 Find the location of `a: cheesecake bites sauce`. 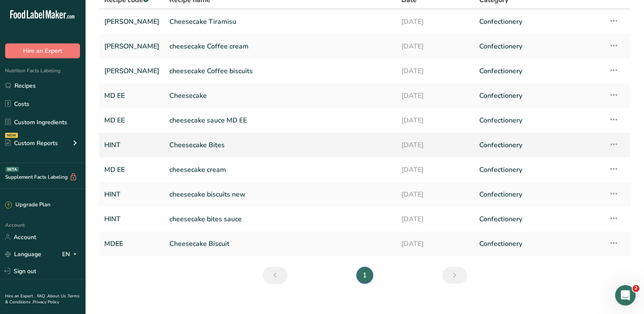

a: cheesecake bites sauce is located at coordinates (280, 219).